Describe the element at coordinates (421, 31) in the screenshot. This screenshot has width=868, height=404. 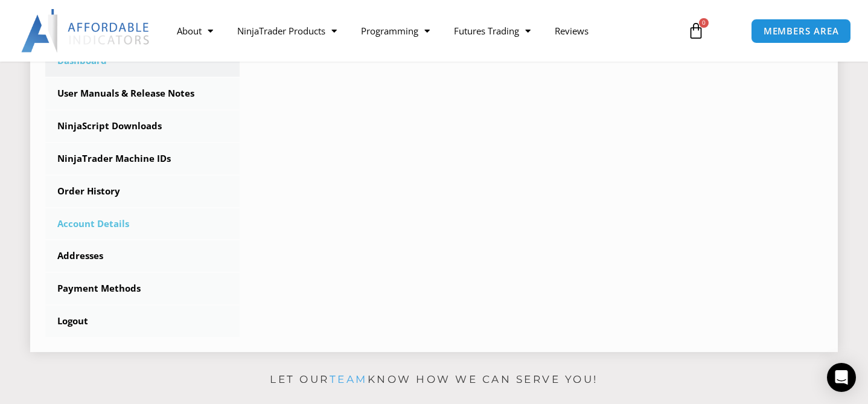
I see `nav: Menu` at that location.